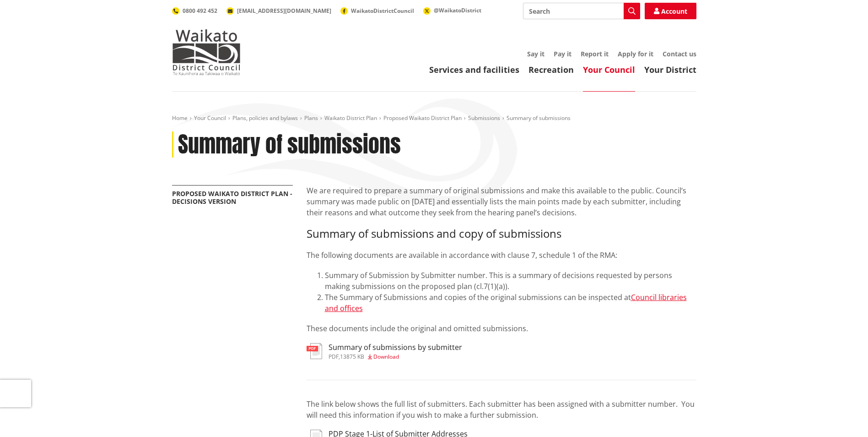 The height and width of the screenshot is (437, 868). Describe the element at coordinates (434, 118) in the screenshot. I see `nav: breadcrumb` at that location.